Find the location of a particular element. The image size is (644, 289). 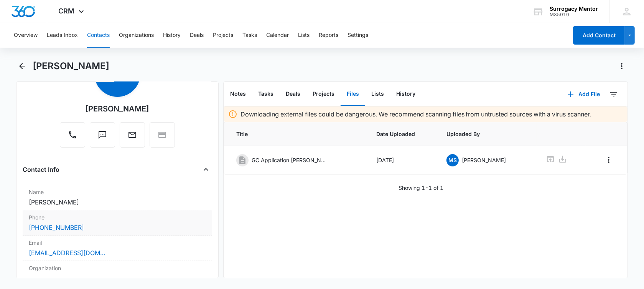

button: Notes is located at coordinates (238, 94).